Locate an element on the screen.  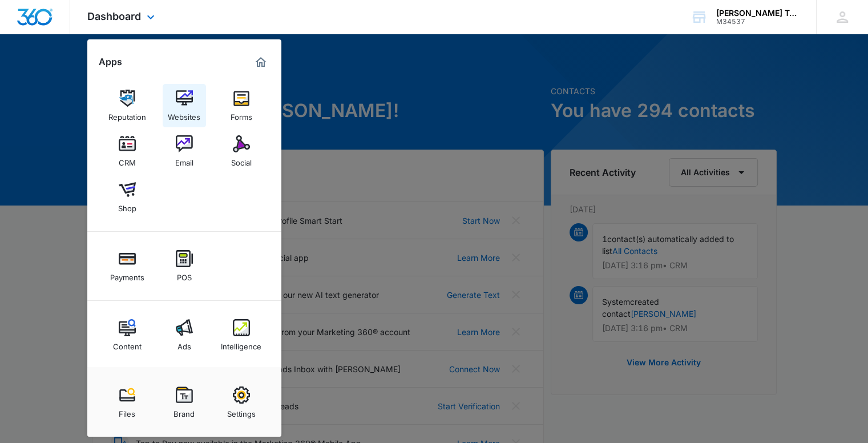
div: Websites is located at coordinates (183, 114).